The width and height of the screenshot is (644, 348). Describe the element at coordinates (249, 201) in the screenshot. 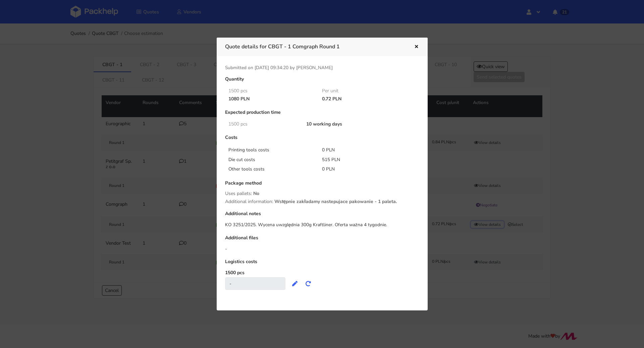

I see `span: Additional information:` at that location.